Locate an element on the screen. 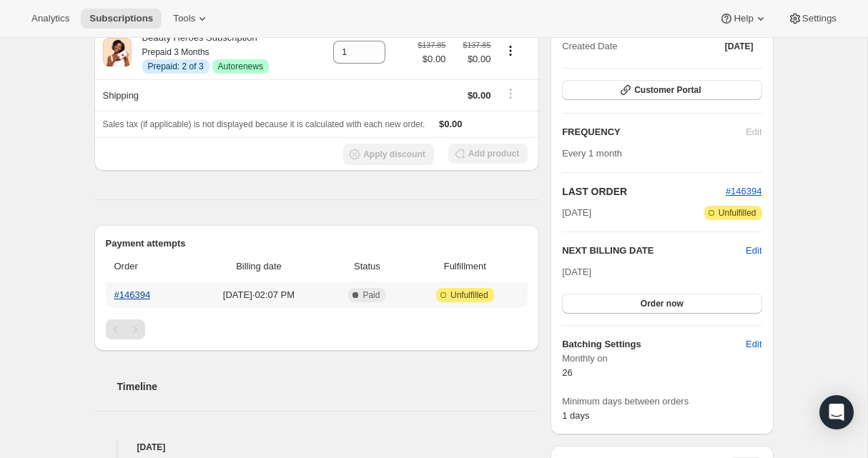 The image size is (868, 458). button: Help is located at coordinates (743, 19).